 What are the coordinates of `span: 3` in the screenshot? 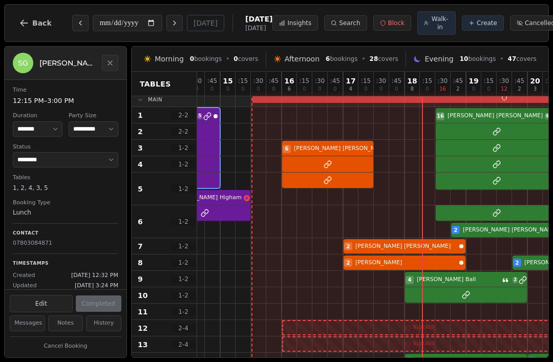 It's located at (140, 148).